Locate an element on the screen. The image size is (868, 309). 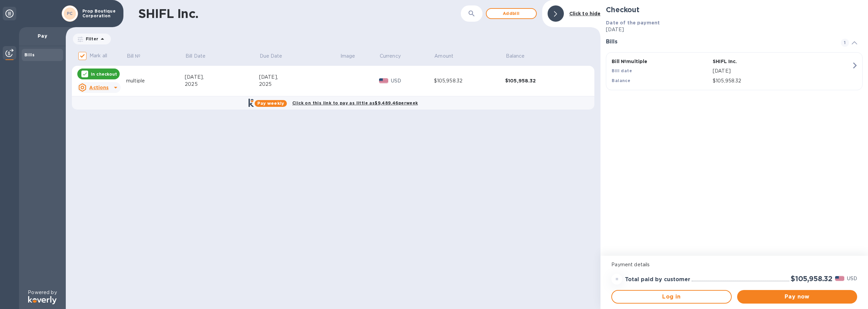
p: Balance is located at coordinates (515, 56).